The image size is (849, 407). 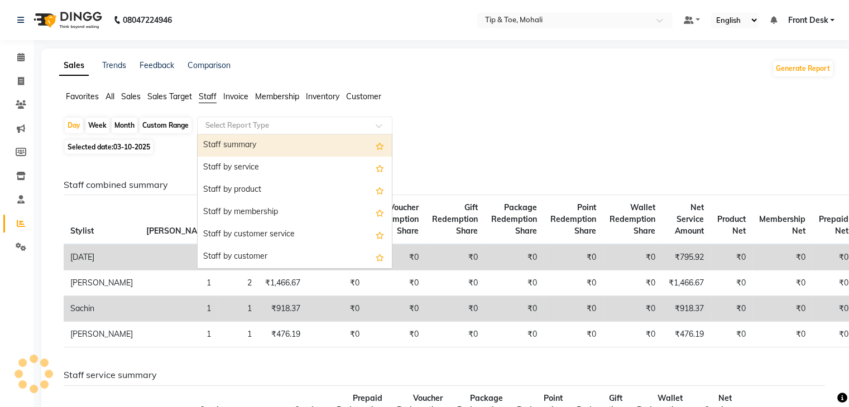 What do you see at coordinates (444, 185) in the screenshot?
I see `h6: Staff combined summary` at bounding box center [444, 185].